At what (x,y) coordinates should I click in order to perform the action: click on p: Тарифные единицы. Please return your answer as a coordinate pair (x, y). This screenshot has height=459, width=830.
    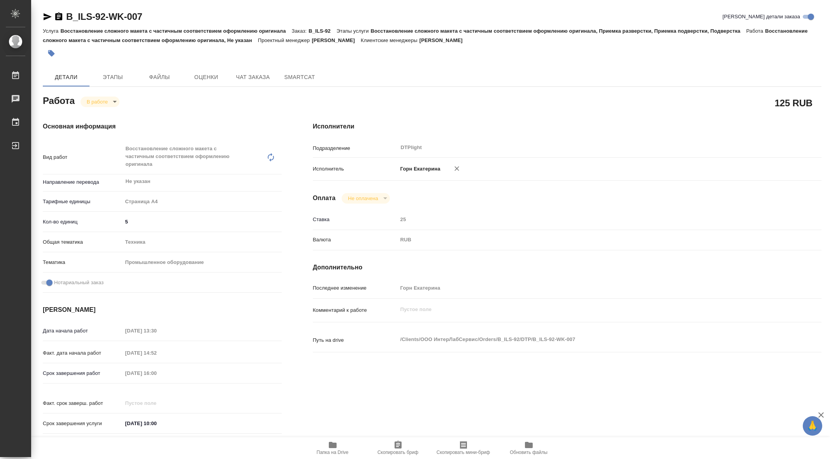
    Looking at the image, I should click on (82, 202).